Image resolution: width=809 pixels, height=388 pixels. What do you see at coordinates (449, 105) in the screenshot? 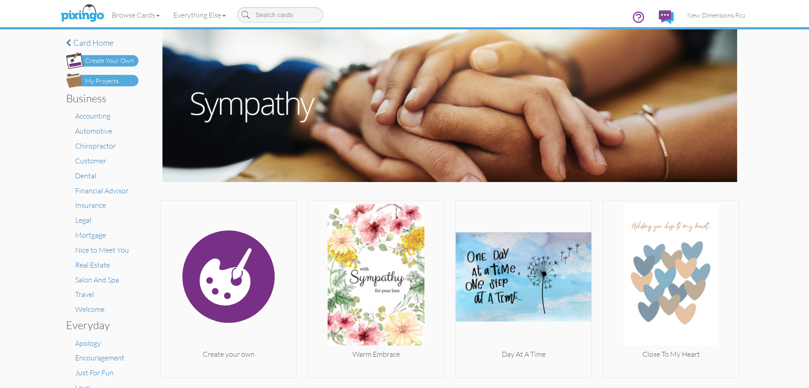
I see `img: sympathy.jpg` at bounding box center [449, 105].